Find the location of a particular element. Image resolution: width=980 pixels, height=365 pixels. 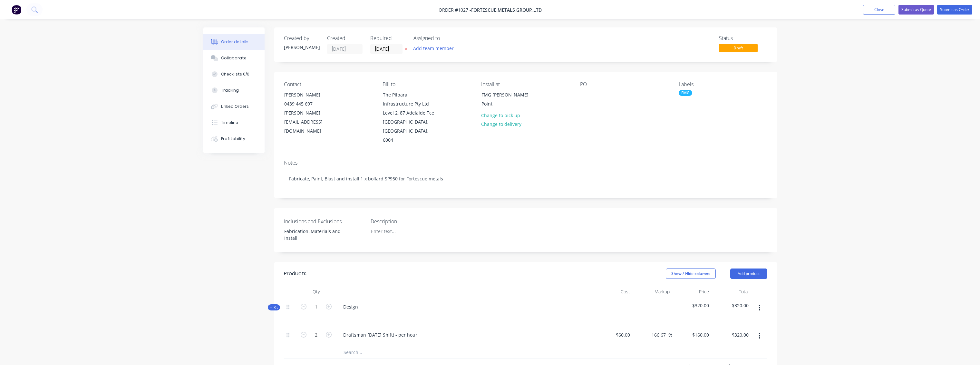

div: Profitability is located at coordinates (233, 139).